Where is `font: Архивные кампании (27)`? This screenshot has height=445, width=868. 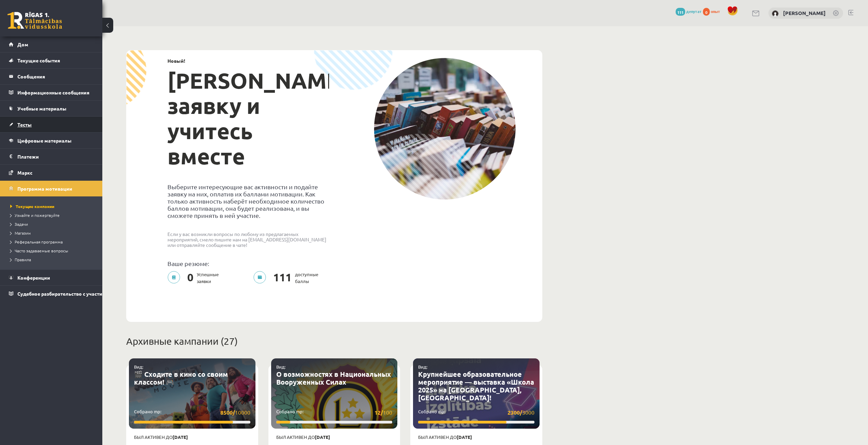
font: Архивные кампании (27) is located at coordinates (182, 341).